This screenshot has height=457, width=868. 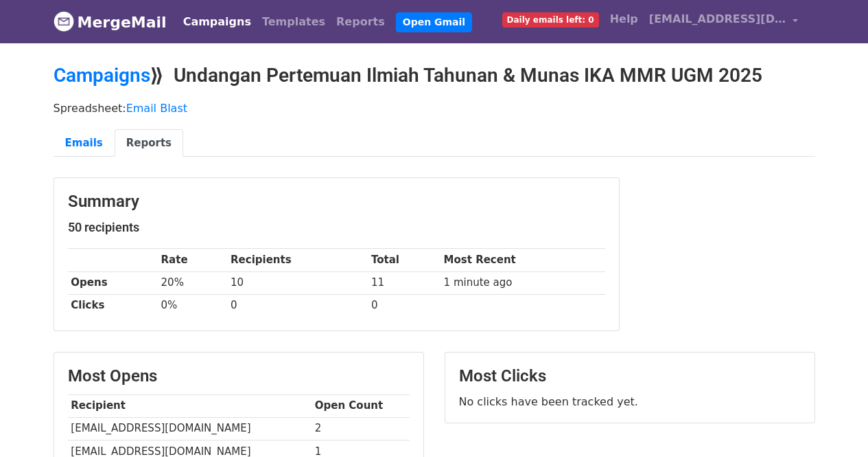 What do you see at coordinates (113, 282) in the screenshot?
I see `th: Opens` at bounding box center [113, 282].